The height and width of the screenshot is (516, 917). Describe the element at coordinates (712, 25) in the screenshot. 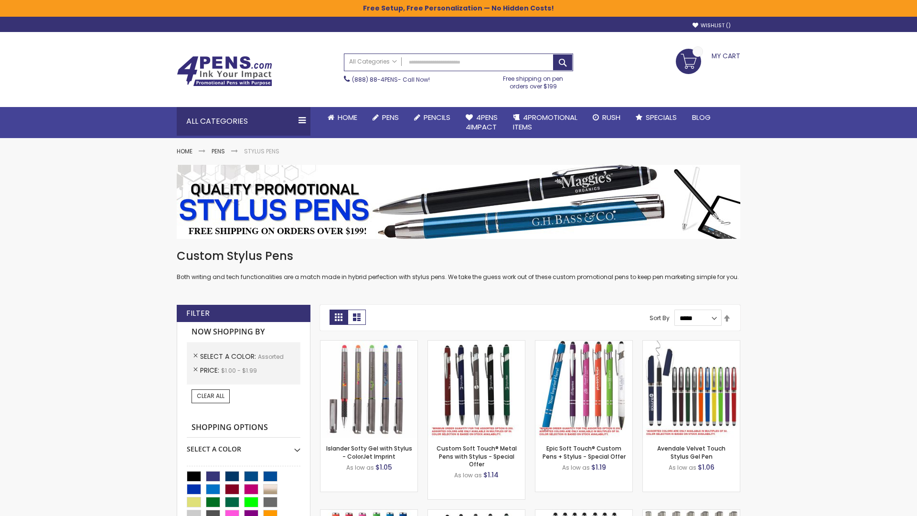

I see `a: Wishlist` at that location.